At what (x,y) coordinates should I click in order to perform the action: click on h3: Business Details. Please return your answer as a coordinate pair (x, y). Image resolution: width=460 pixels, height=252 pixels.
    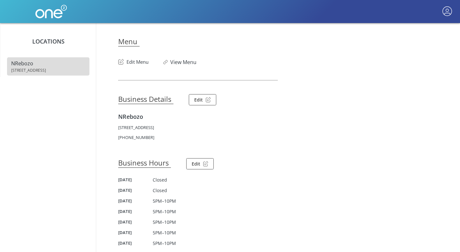
    Looking at the image, I should click on (146, 99).